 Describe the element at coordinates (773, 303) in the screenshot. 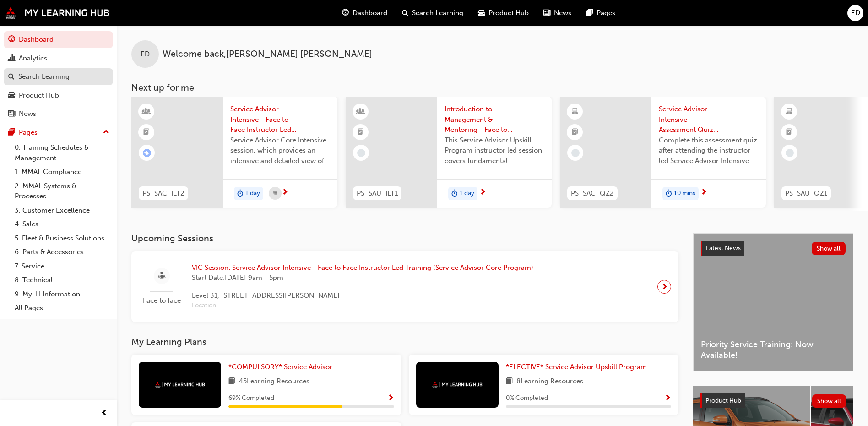

I see `a: Latest NewsShow allPriority Service Training: Now Available!` at that location.